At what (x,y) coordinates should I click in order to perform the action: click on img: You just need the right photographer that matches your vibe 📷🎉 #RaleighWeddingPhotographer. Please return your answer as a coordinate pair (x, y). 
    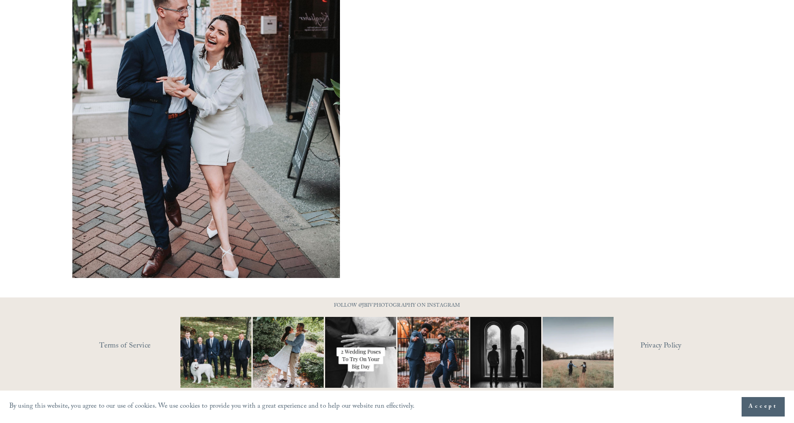
    Looking at the image, I should click on (433, 352).